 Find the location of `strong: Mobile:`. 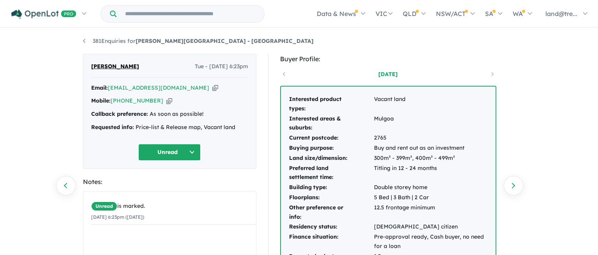

strong: Mobile: is located at coordinates (101, 101).